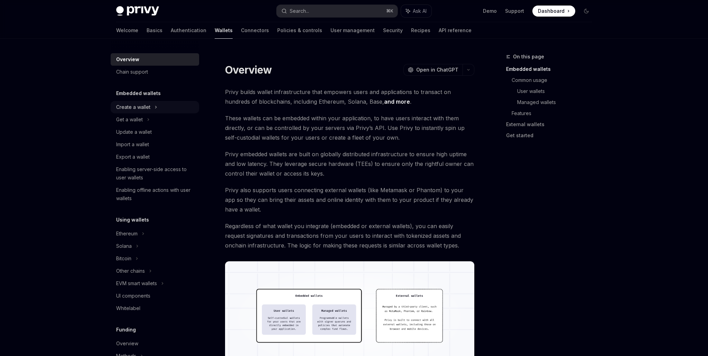  I want to click on a: Chain support, so click(155, 72).